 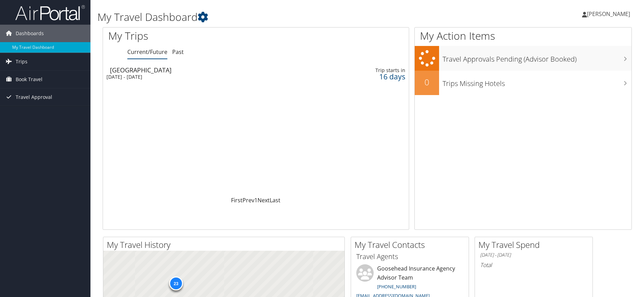 What do you see at coordinates (373, 70) in the screenshot?
I see `div: Trip starts in` at bounding box center [373, 70].